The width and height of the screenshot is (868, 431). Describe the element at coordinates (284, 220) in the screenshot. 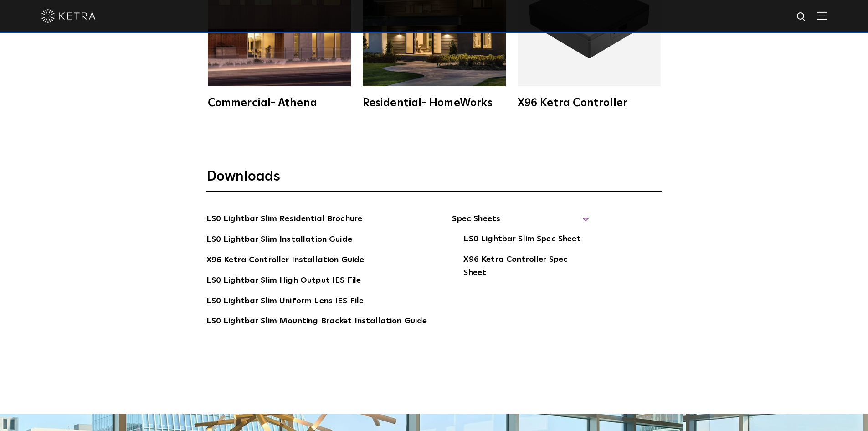

I see `a: LS0 Lightbar Slim Residential Brochure` at that location.